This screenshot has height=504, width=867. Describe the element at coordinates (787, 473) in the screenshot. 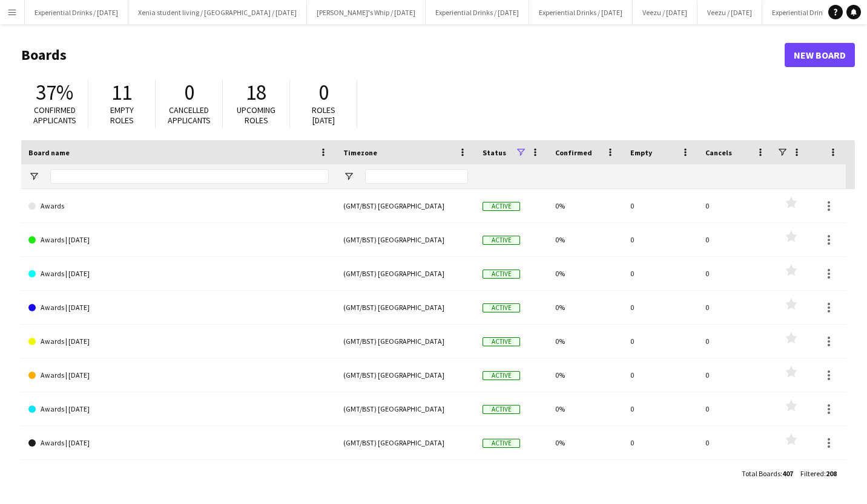

I see `span: 407` at that location.